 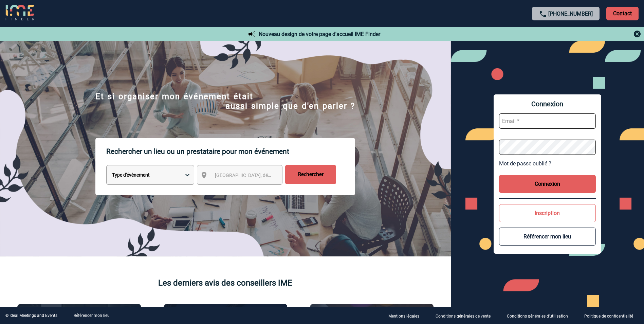 What do you see at coordinates (540, 315) in the screenshot?
I see `a: Conditions générales d'utilisation` at bounding box center [540, 315].